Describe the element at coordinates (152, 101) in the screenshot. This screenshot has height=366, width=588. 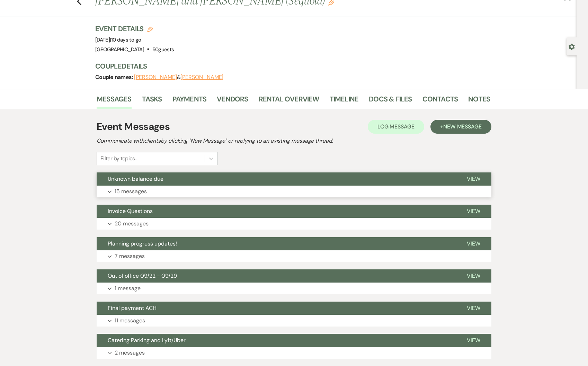
I see `a: Tasks` at that location.